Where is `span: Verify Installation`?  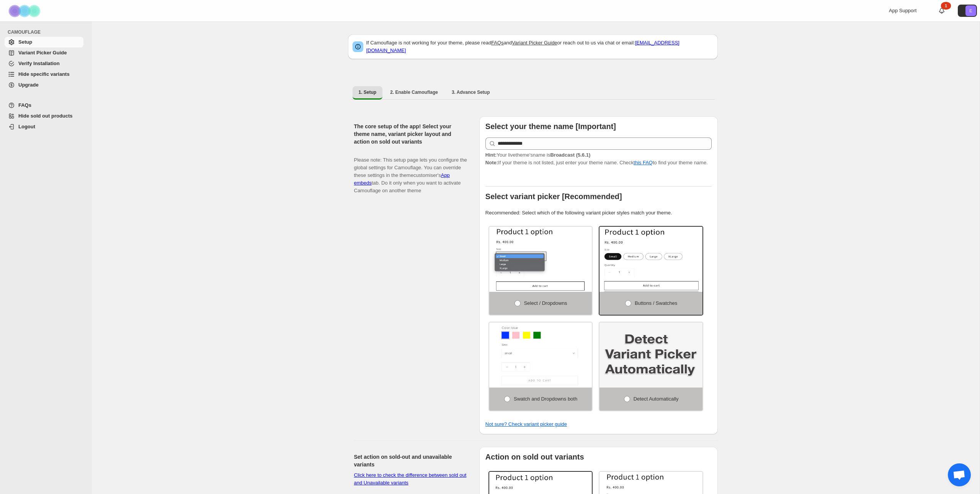 span: Verify Installation is located at coordinates (39, 63).